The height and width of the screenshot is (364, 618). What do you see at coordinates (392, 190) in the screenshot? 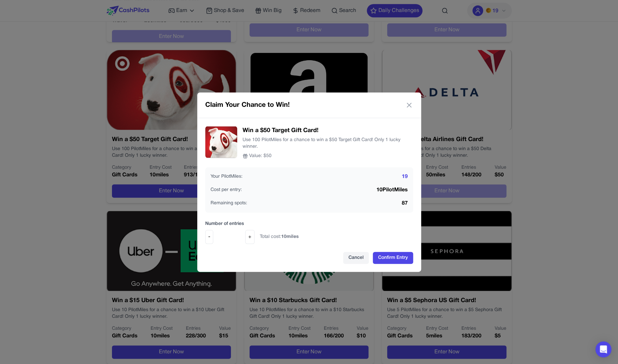
I see `span: 10 PilotMiles` at bounding box center [392, 190].